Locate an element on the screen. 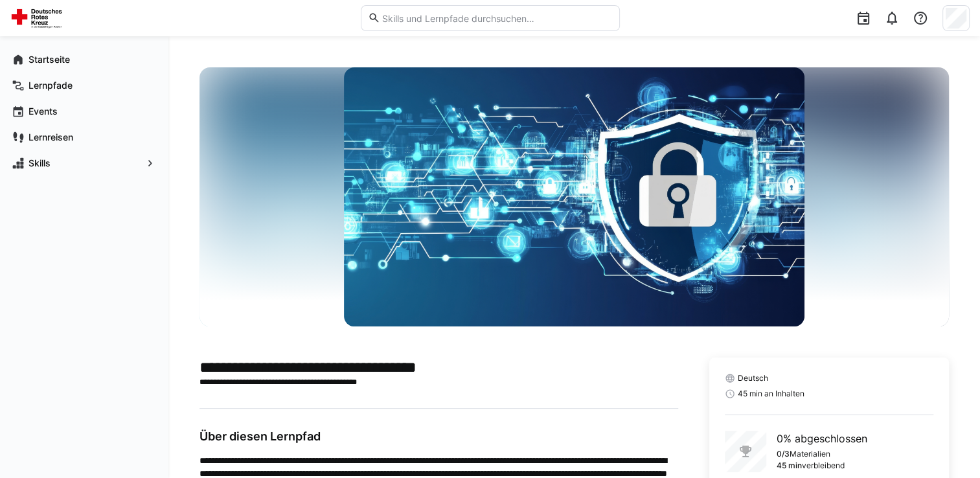 Image resolution: width=980 pixels, height=478 pixels. h3: Über diesen Lernpfad is located at coordinates (438, 437).